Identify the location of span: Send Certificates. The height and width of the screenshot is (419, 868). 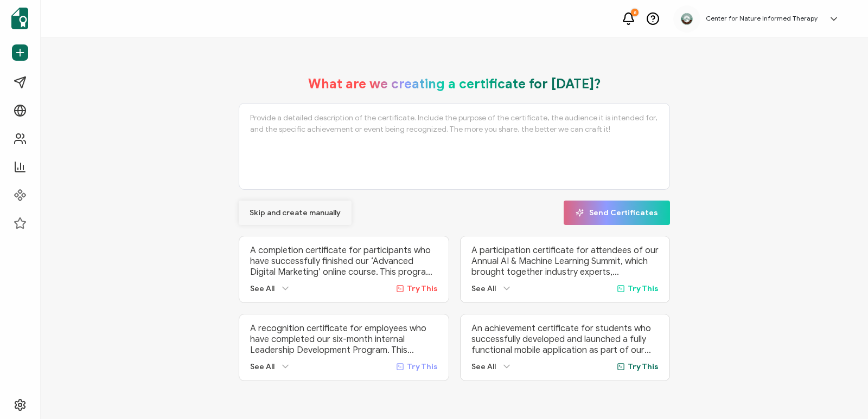
(617, 212).